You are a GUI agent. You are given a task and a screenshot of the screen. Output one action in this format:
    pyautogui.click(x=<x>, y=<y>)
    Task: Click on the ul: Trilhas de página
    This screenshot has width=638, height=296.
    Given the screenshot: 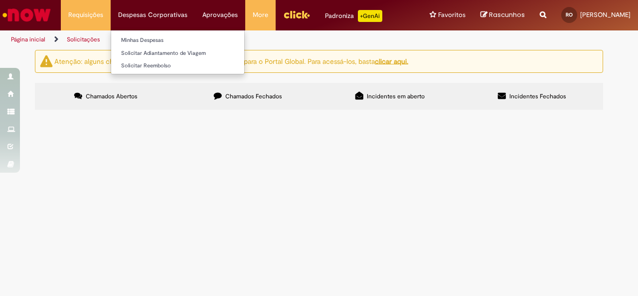 What is the action you would take?
    pyautogui.click(x=212, y=39)
    